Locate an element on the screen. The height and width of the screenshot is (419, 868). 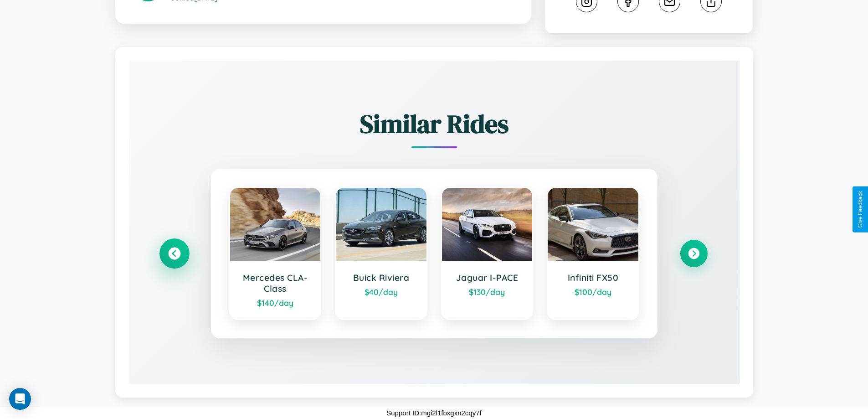
h2: Similar Rides is located at coordinates (434, 124).